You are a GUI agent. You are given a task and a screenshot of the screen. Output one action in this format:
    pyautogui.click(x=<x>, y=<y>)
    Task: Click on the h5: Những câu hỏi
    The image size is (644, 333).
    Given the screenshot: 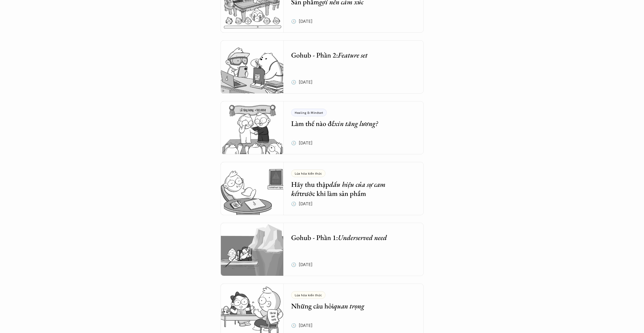 What is the action you would take?
    pyautogui.click(x=350, y=306)
    